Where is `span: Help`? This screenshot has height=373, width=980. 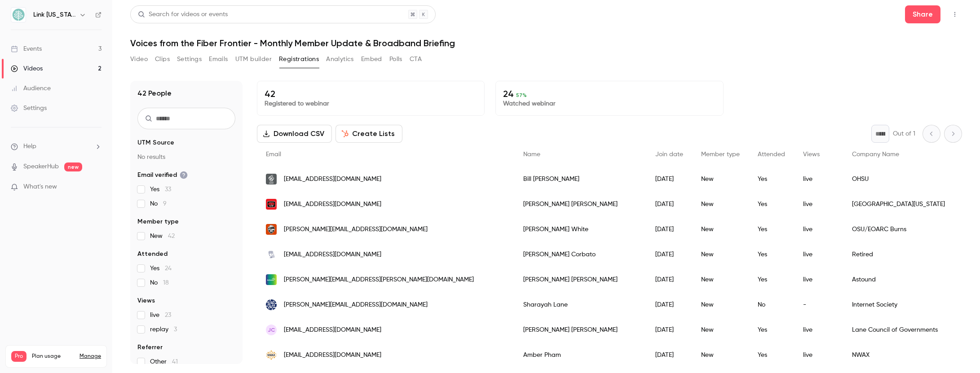 span: Help is located at coordinates (30, 146).